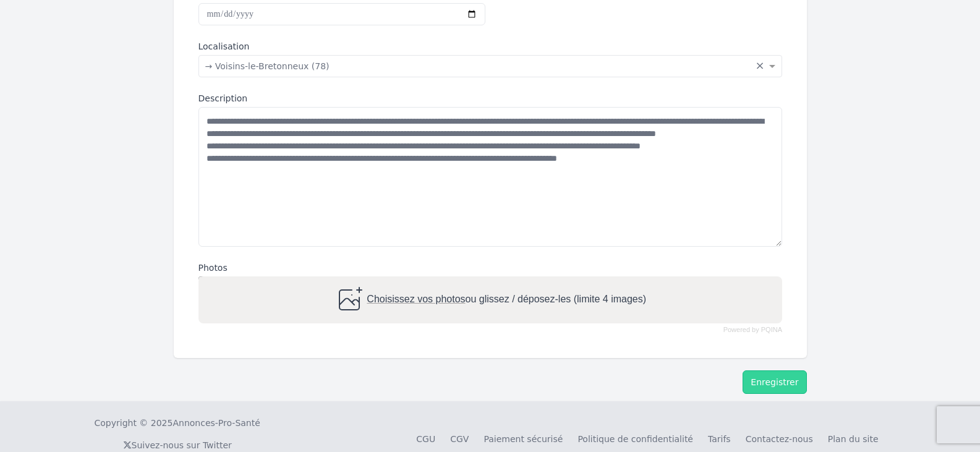 The width and height of the screenshot is (980, 452). What do you see at coordinates (489, 300) in the screenshot?
I see `div: ou glissez / déposez-les (limite 4 images)` at bounding box center [489, 300].